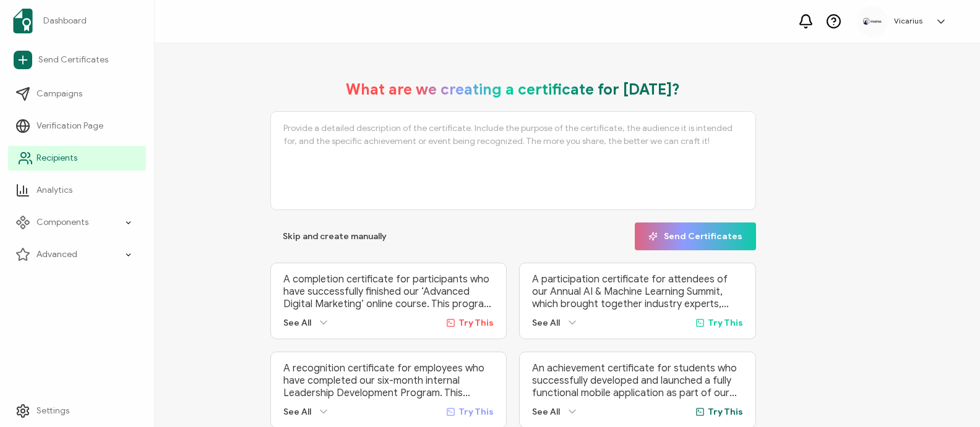 The height and width of the screenshot is (427, 980). I want to click on a: Analytics, so click(77, 191).